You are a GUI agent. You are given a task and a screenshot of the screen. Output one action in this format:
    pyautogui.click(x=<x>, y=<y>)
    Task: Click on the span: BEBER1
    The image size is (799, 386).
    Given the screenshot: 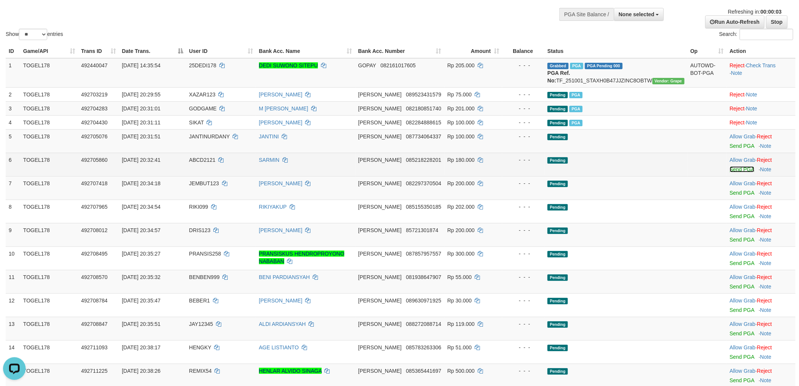 What is the action you would take?
    pyautogui.click(x=199, y=300)
    